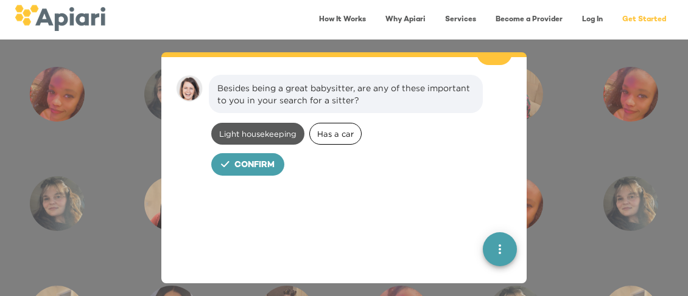 This screenshot has width=688, height=296. I want to click on span: Light housekeeping, so click(257, 134).